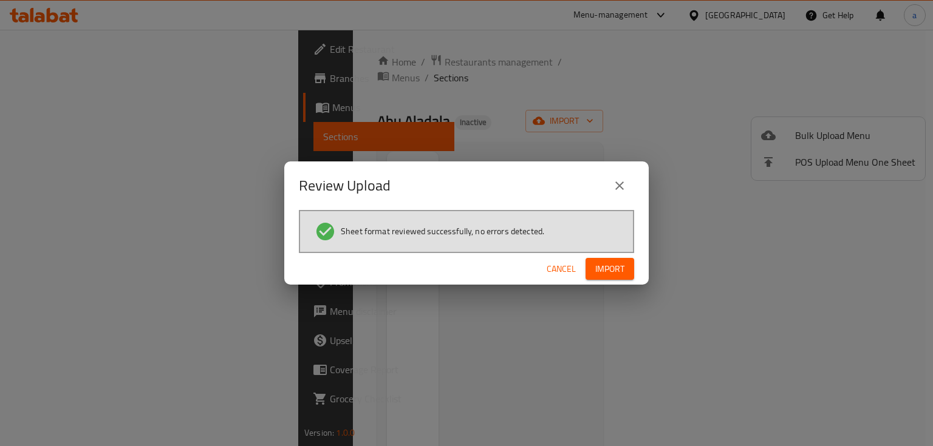 This screenshot has width=933, height=446. Describe the element at coordinates (610, 269) in the screenshot. I see `span: Import` at that location.